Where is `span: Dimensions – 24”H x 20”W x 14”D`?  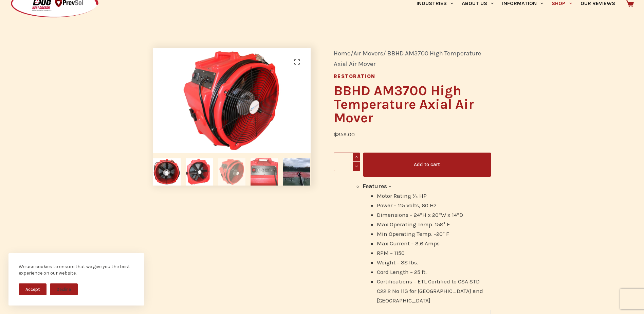 span: Dimensions – 24”H x 20”W x 14”D is located at coordinates (420, 215).